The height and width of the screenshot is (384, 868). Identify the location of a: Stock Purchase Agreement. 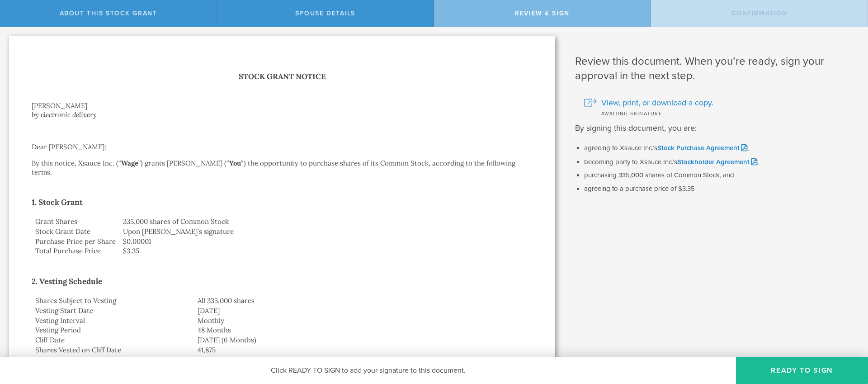
(702, 148).